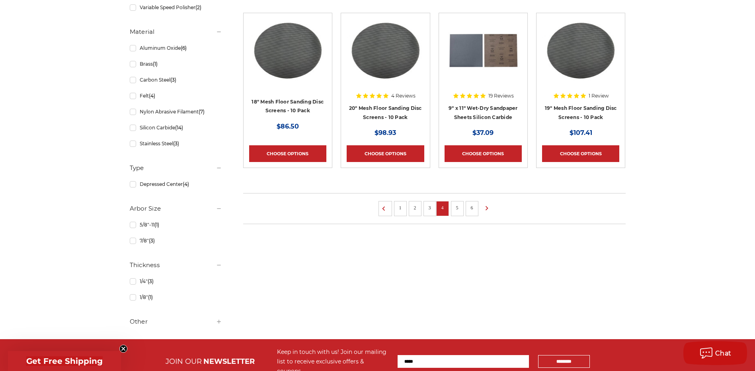  I want to click on a: Variable Speed Polisher, so click(176, 7).